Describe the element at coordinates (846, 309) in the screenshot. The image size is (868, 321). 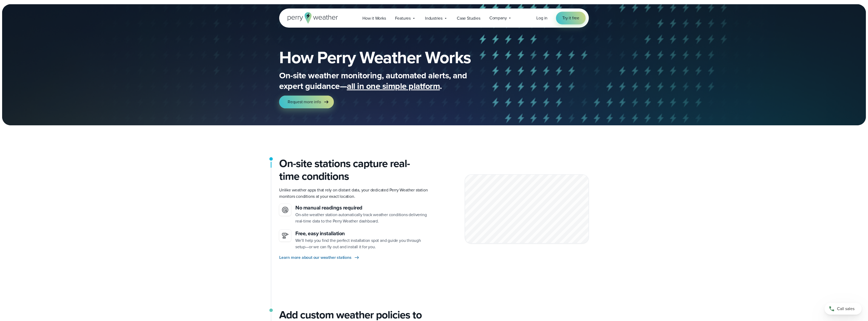
I see `span: Call sales` at that location.